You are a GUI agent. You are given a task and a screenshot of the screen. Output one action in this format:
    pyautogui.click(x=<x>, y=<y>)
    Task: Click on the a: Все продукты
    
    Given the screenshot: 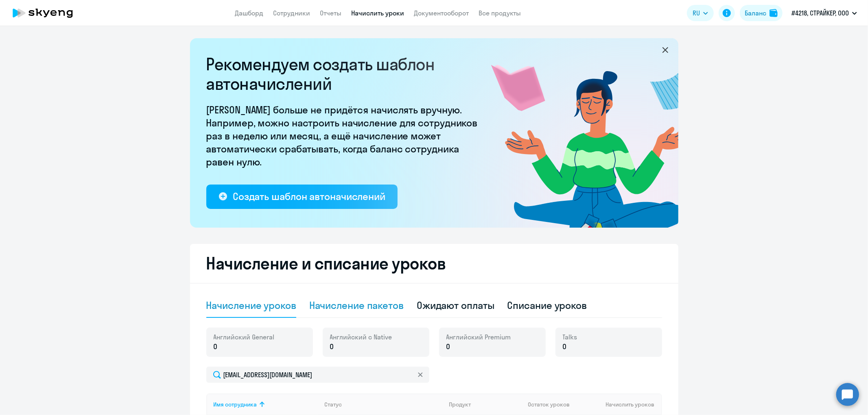 What is the action you would take?
    pyautogui.click(x=500, y=13)
    